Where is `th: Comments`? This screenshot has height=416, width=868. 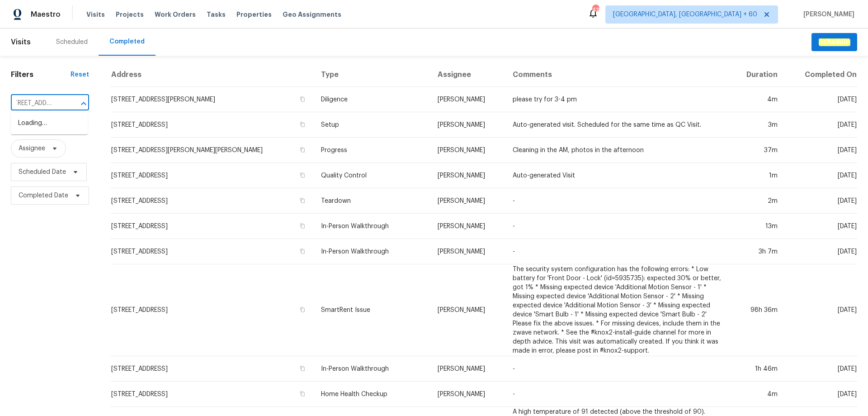 th: Comments is located at coordinates (617, 75).